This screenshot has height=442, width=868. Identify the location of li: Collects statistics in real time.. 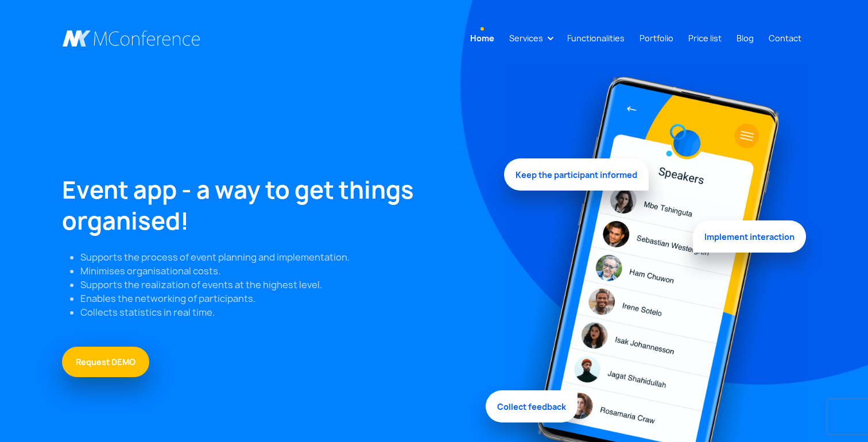
(285, 312).